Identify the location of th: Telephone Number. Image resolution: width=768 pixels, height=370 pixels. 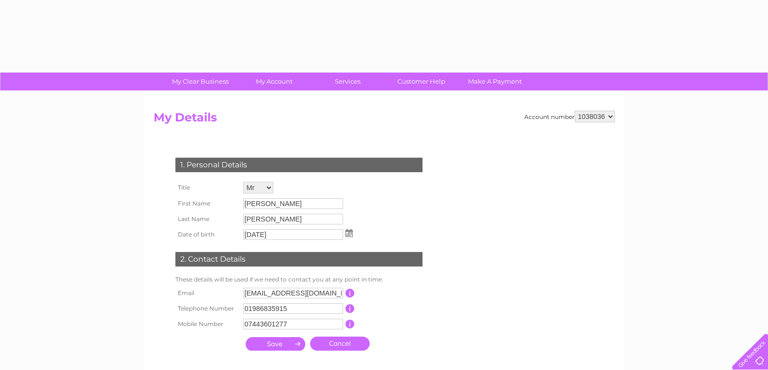
(207, 309).